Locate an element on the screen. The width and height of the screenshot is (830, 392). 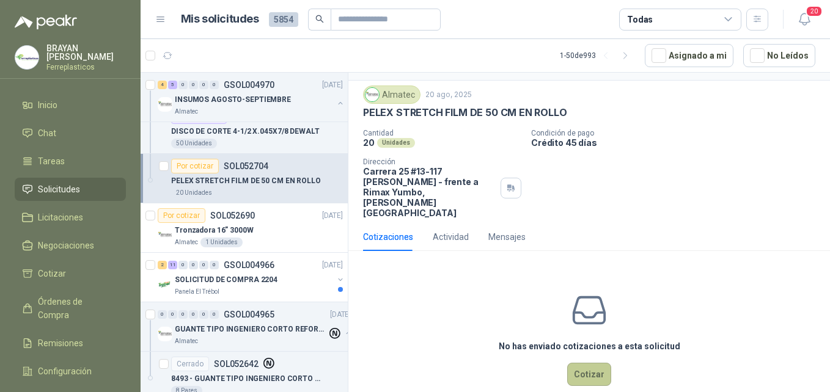
div: 5 is located at coordinates (172, 85).